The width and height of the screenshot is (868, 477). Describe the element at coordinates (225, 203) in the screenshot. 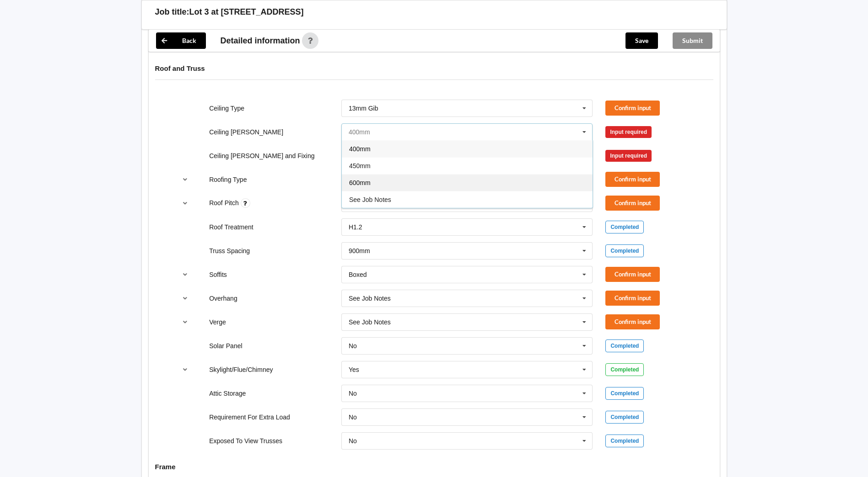

I see `label: Roof Pitch` at that location.